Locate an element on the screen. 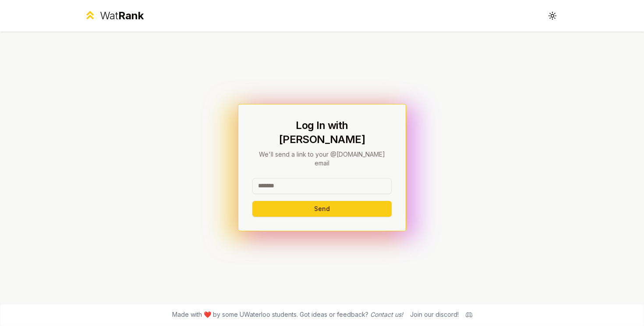  a: Contact us! is located at coordinates (386, 314).